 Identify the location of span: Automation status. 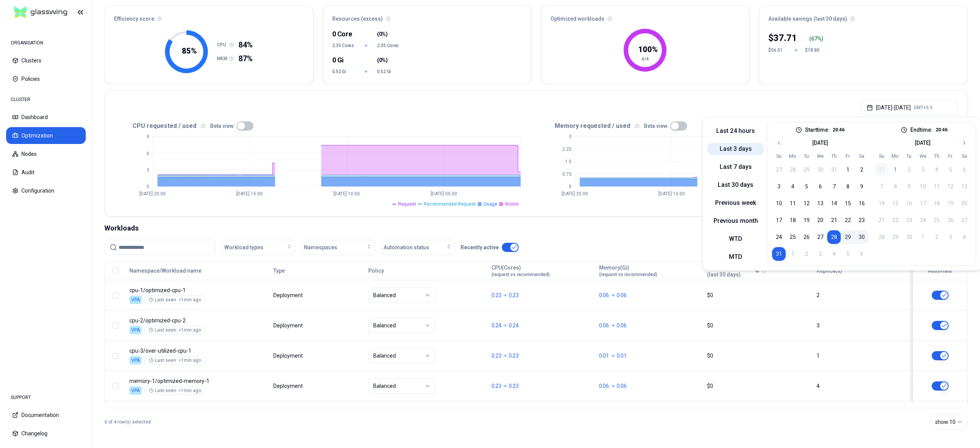
(406, 248).